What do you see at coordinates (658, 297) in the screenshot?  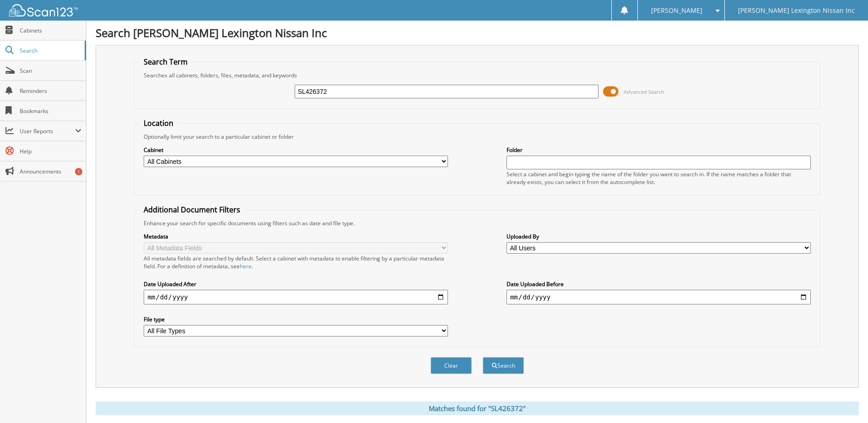 I see `input: end` at bounding box center [658, 297].